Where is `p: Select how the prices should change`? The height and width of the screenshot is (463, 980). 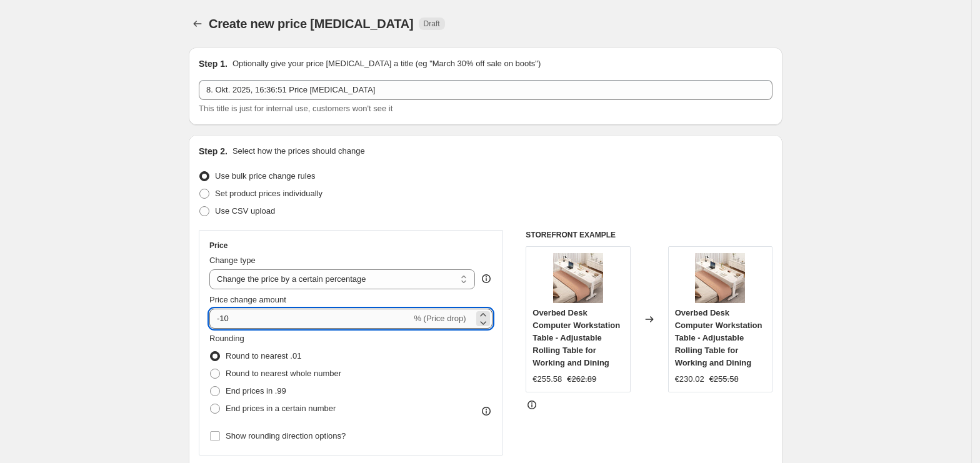 p: Select how the prices should change is located at coordinates (299, 151).